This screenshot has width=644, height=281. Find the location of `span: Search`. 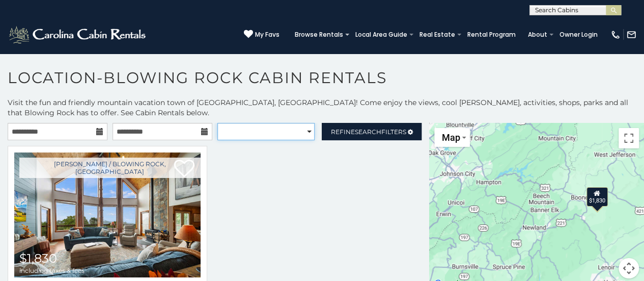

span: Search is located at coordinates (368, 131).